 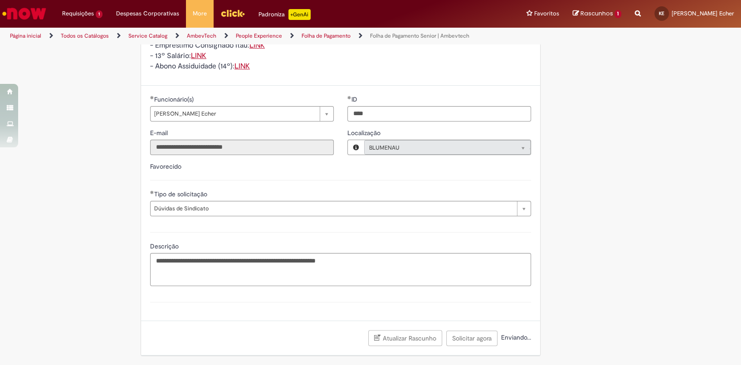 I want to click on img: click_logo_yellow_360x200.png, so click(x=233, y=13).